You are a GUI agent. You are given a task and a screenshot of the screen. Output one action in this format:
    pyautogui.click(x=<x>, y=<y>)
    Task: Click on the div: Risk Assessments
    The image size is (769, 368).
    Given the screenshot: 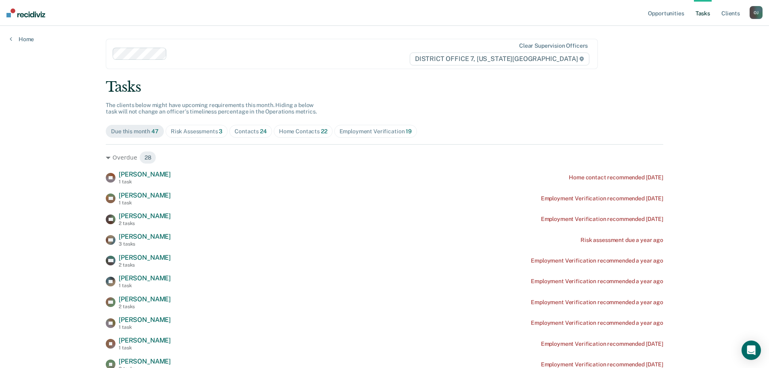 What is the action you would take?
    pyautogui.click(x=197, y=131)
    